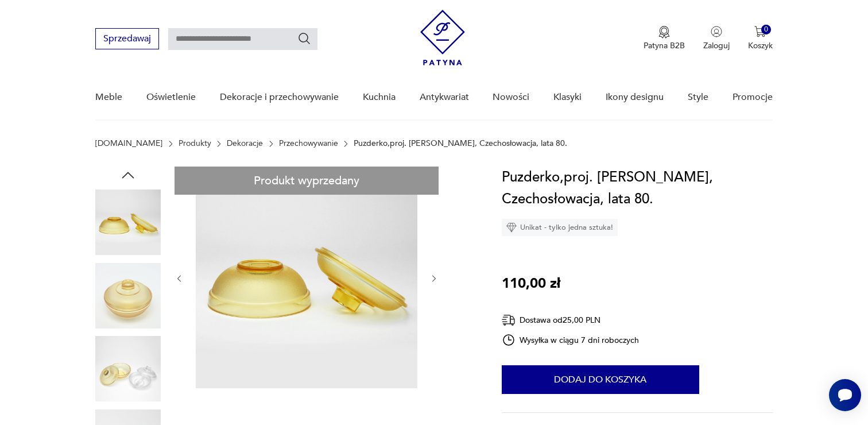  I want to click on a: Kuchnia, so click(379, 97).